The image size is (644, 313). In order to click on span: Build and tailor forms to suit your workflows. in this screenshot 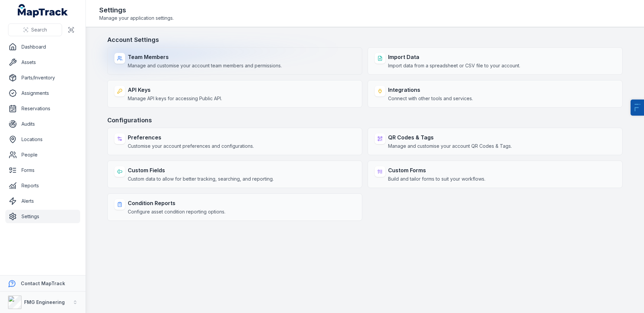, I will do `click(436, 179)`.